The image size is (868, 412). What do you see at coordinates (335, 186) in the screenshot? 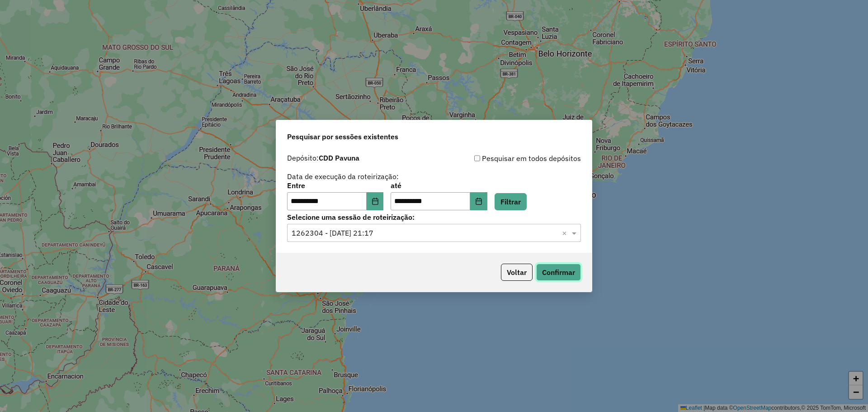
I see `label: Entre` at bounding box center [335, 186].